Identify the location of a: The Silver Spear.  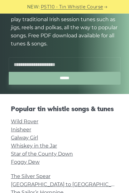
(30, 176).